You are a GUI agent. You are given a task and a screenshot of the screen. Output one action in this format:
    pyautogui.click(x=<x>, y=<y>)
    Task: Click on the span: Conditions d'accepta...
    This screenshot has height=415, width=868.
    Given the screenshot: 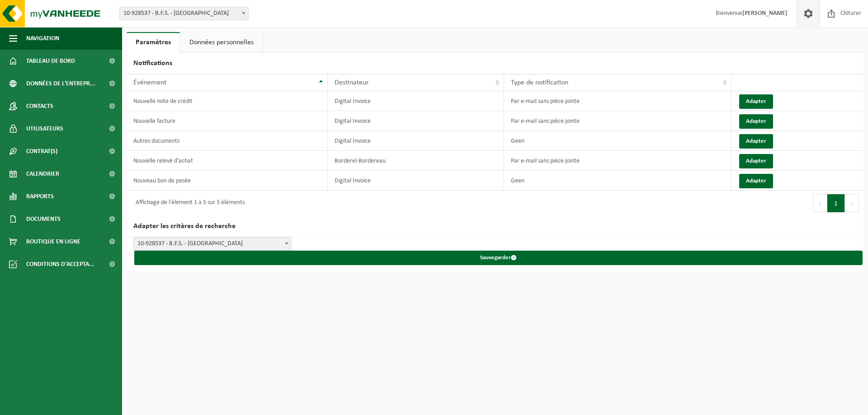 What is the action you would take?
    pyautogui.click(x=60, y=264)
    